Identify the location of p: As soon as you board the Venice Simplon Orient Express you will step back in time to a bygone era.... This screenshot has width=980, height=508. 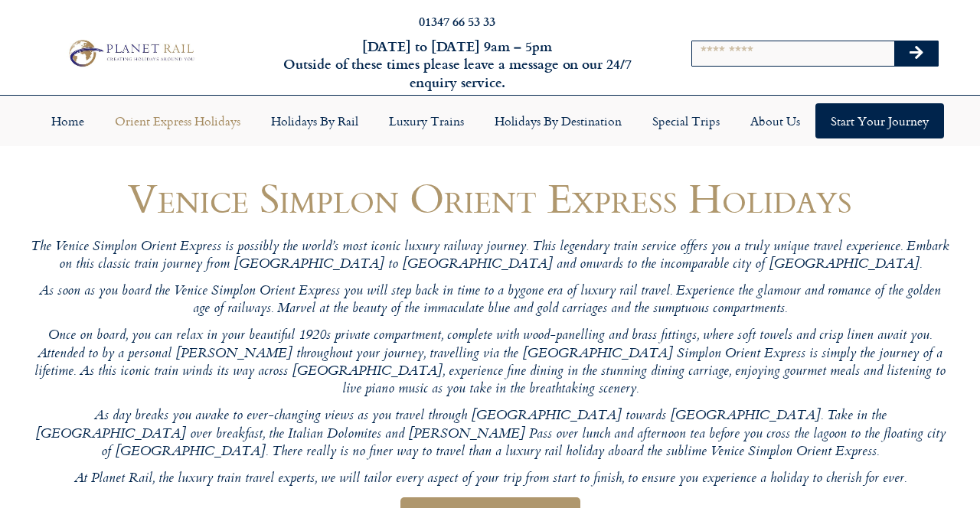
(490, 301).